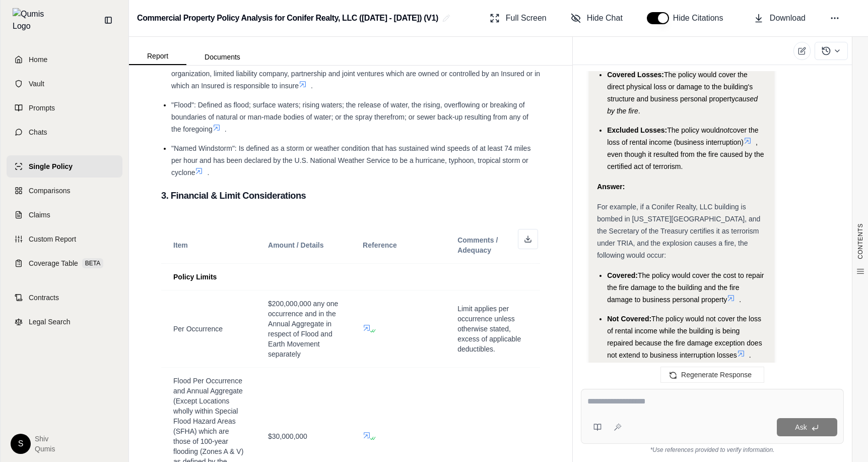 This screenshot has width=868, height=462. What do you see at coordinates (38, 132) in the screenshot?
I see `span: Chats` at bounding box center [38, 132].